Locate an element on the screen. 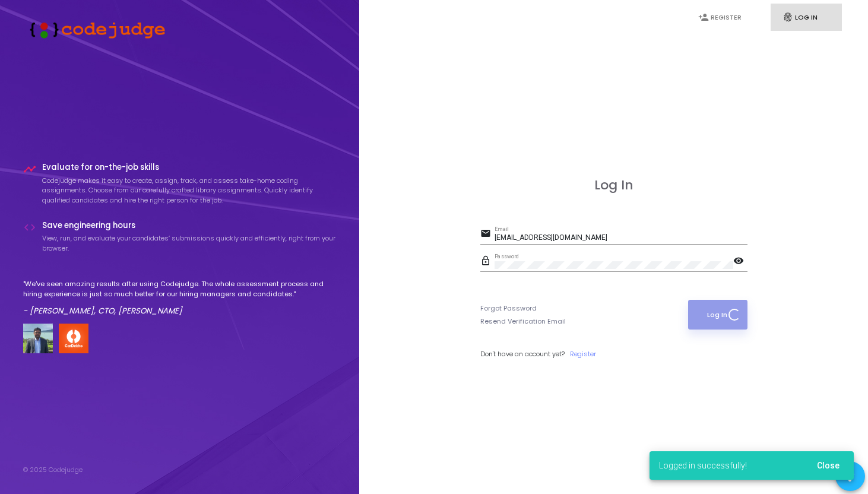 The width and height of the screenshot is (868, 494). a: fingerprintLog In is located at coordinates (806, 17).